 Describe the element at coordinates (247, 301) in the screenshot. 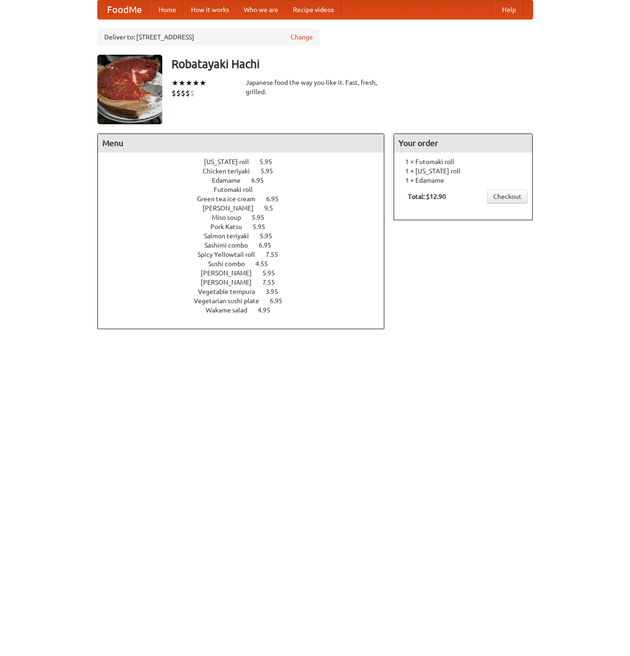

I see `a: Vegetarian sushi plate 6.95` at that location.